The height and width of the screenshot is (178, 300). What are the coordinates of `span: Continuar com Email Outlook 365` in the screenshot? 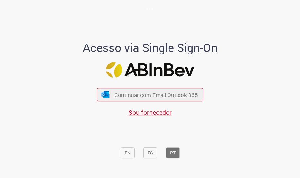 It's located at (156, 94).